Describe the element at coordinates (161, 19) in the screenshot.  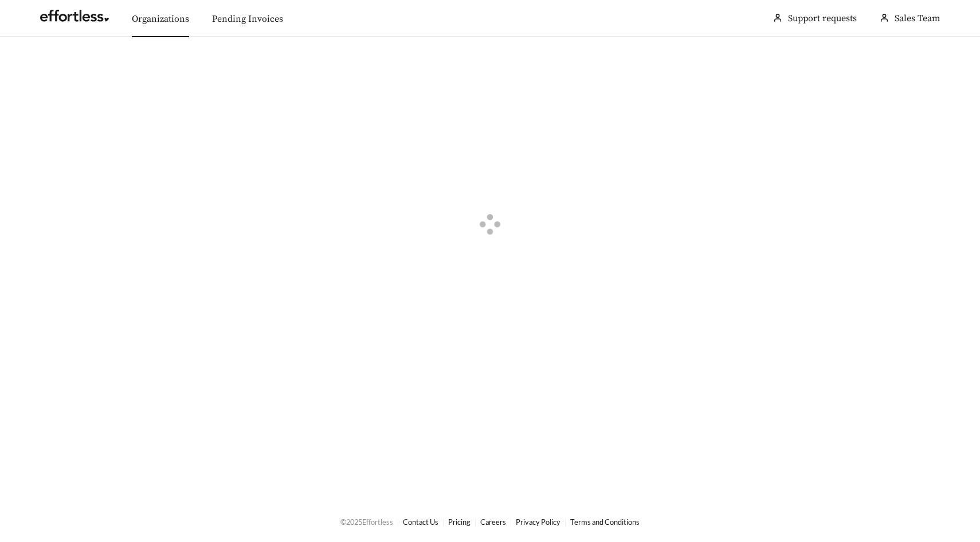
I see `a: Organizations` at that location.